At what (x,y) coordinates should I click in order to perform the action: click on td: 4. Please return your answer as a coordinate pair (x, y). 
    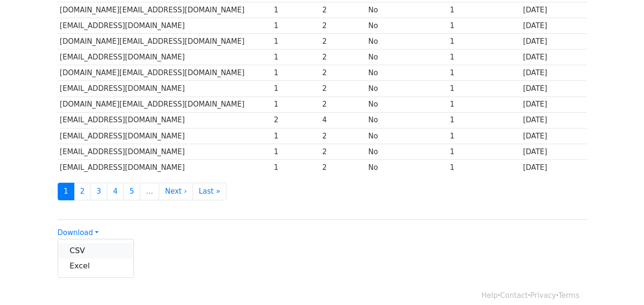
    Looking at the image, I should click on (343, 120).